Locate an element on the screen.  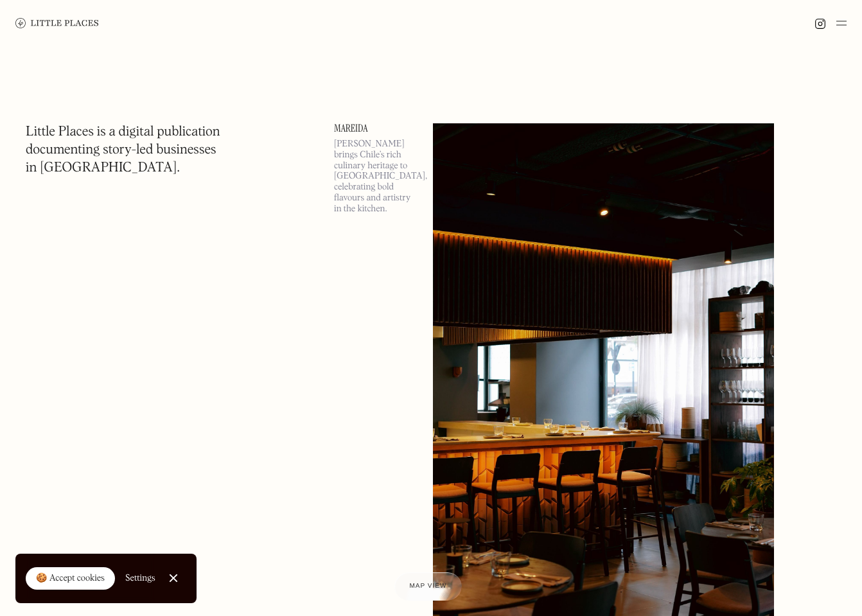
div: Settings is located at coordinates (140, 578).